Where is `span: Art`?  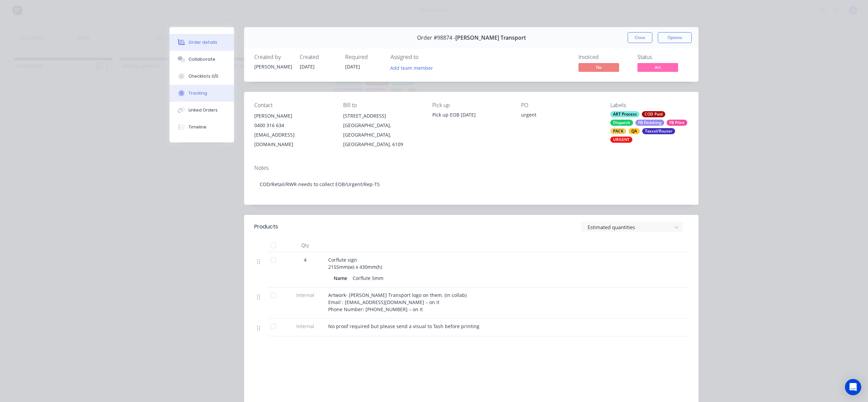 span: Art is located at coordinates (658, 67).